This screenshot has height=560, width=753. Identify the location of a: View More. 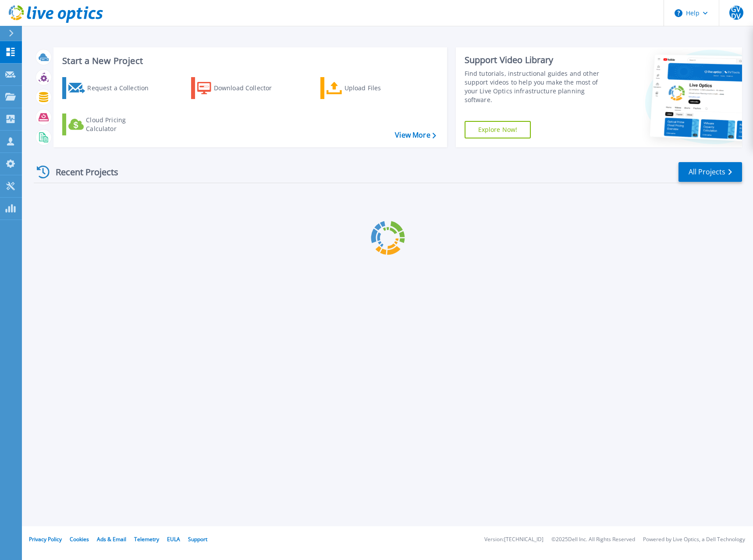
(415, 135).